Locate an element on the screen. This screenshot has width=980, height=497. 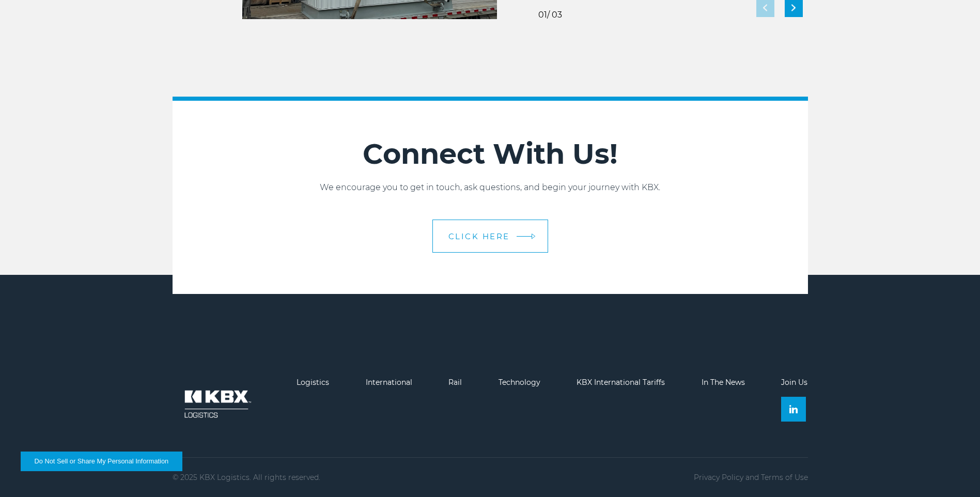
img: arrow is located at coordinates (533, 236).